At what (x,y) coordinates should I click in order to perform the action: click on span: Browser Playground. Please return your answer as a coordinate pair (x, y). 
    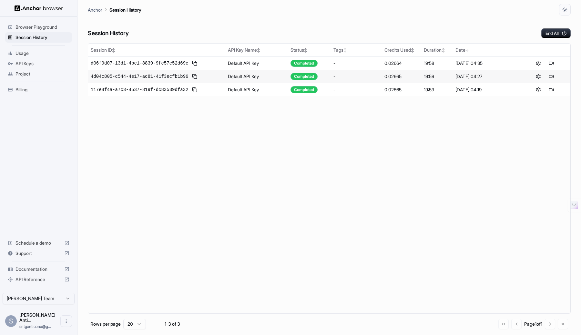
    Looking at the image, I should click on (42, 27).